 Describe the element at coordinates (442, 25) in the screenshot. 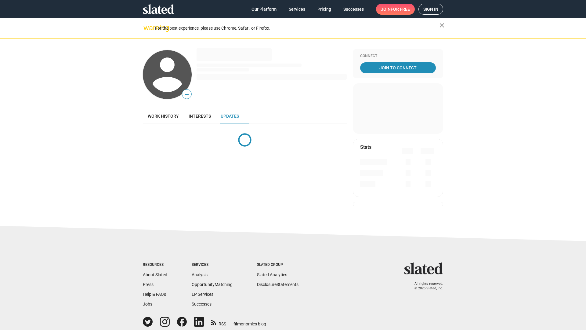

I see `mat-icon: close` at that location.